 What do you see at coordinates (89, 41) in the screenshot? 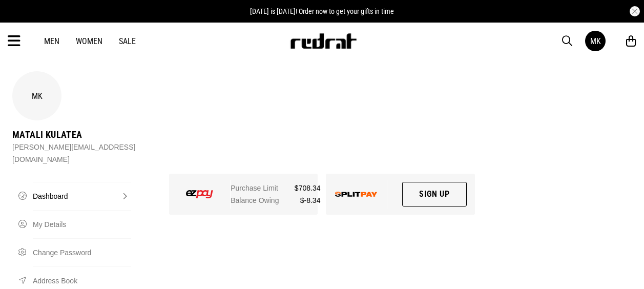
I see `a: Women` at bounding box center [89, 41].